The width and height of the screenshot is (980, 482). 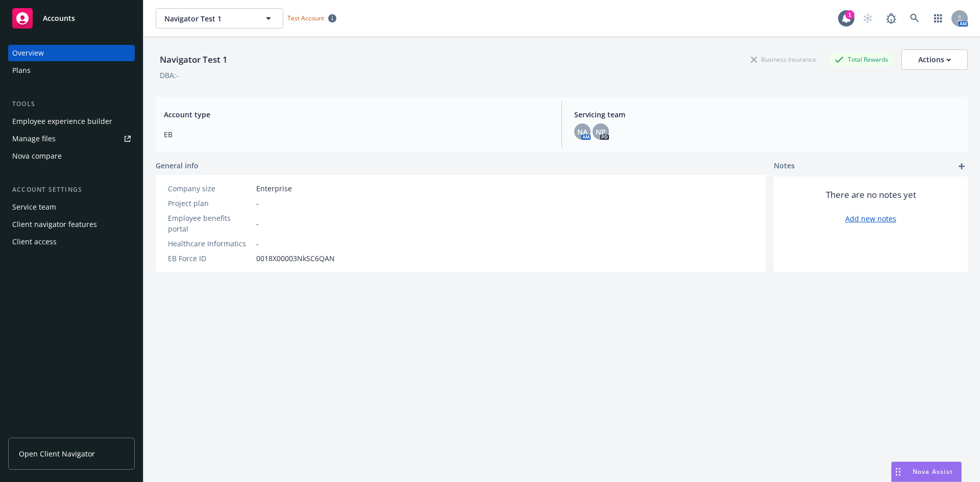 I want to click on button: Nova Assist, so click(x=927, y=472).